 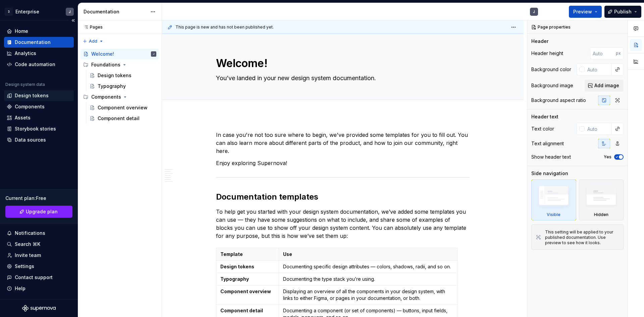 What do you see at coordinates (118, 118) in the screenshot?
I see `div: Component detail` at bounding box center [118, 118].